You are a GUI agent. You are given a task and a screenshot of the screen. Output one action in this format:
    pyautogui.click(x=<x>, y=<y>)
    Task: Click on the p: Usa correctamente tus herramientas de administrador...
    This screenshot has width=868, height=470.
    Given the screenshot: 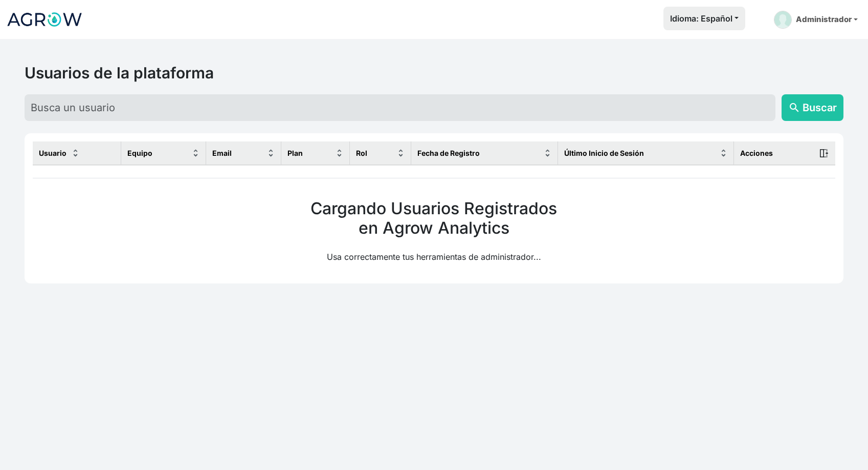 What is the action you would take?
    pyautogui.click(x=434, y=257)
    